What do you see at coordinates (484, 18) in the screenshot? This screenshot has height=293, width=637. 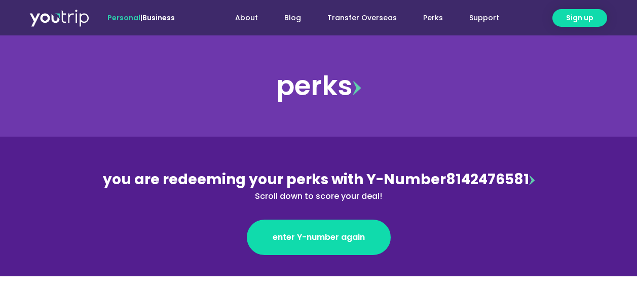 I see `a: Support` at bounding box center [484, 18].